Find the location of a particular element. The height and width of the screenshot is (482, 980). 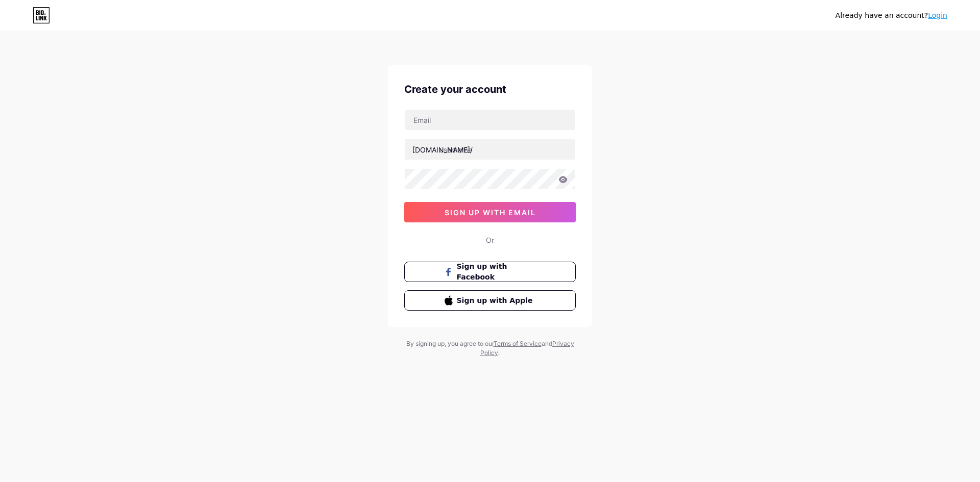

button: Sign up with Facebook is located at coordinates (490, 272).